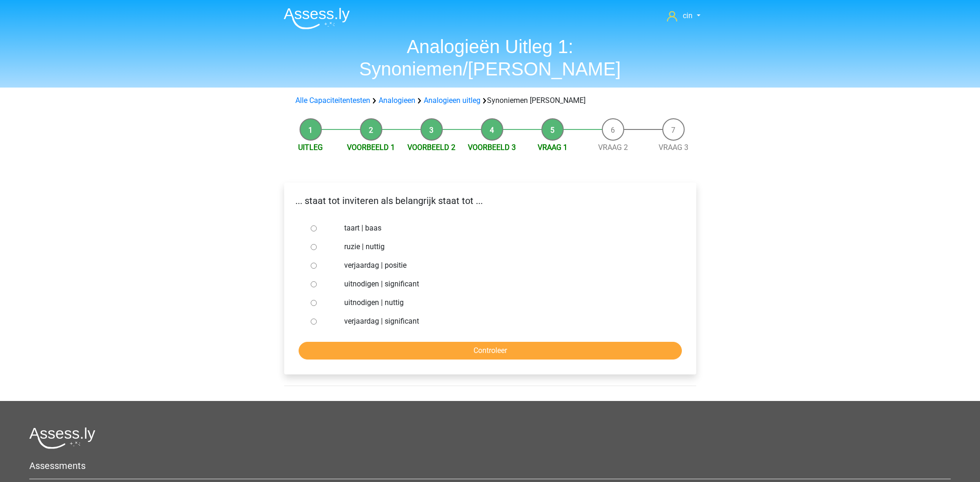 This screenshot has width=980, height=482. Describe the element at coordinates (505, 284) in the screenshot. I see `label: uitnodigen | significant` at that location.